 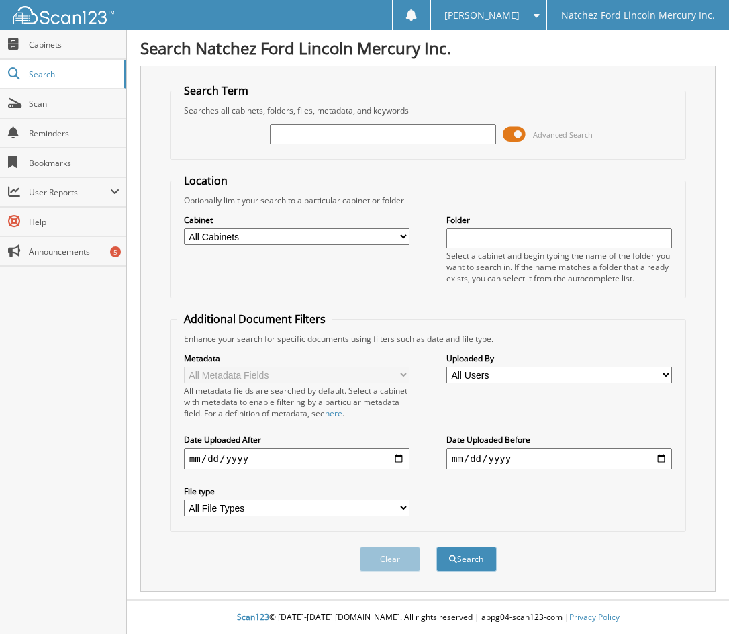 What do you see at coordinates (74, 222) in the screenshot?
I see `span: Help` at bounding box center [74, 222].